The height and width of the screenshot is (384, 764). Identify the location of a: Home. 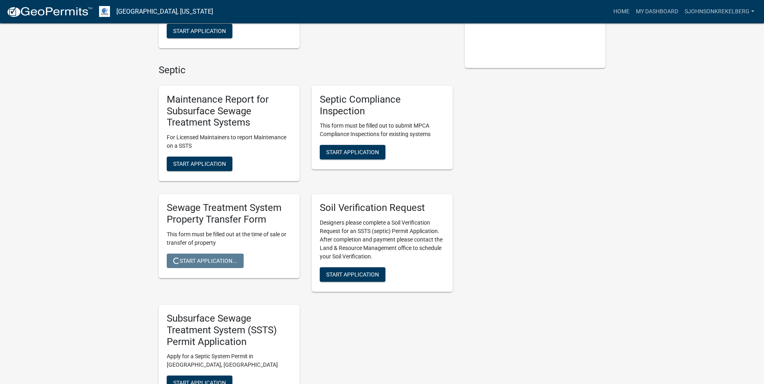
(621, 12).